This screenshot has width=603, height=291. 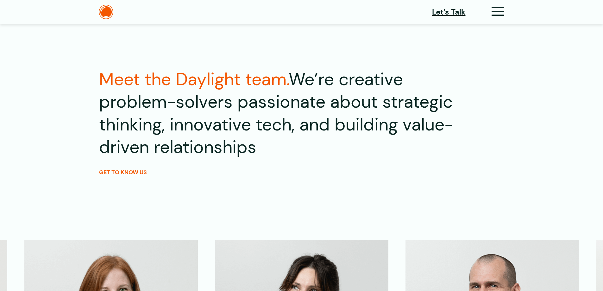 I want to click on h2: We’re creative problem-solvers passionate about strategic thinking, innovative tech, and building..., so click(x=281, y=113).